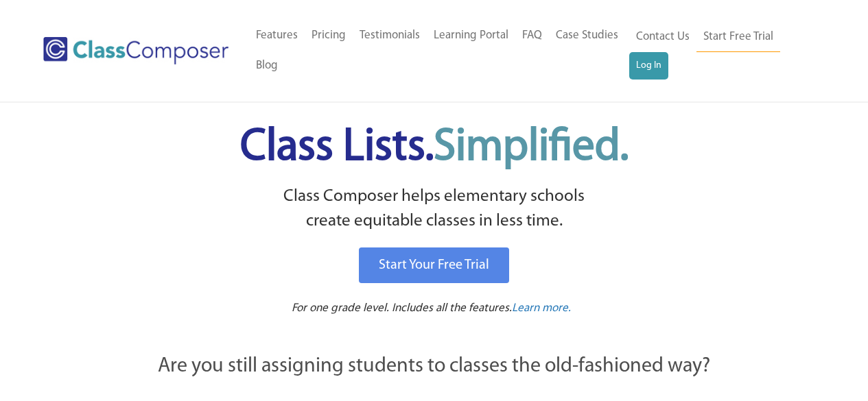  Describe the element at coordinates (276, 36) in the screenshot. I see `a: Features` at that location.